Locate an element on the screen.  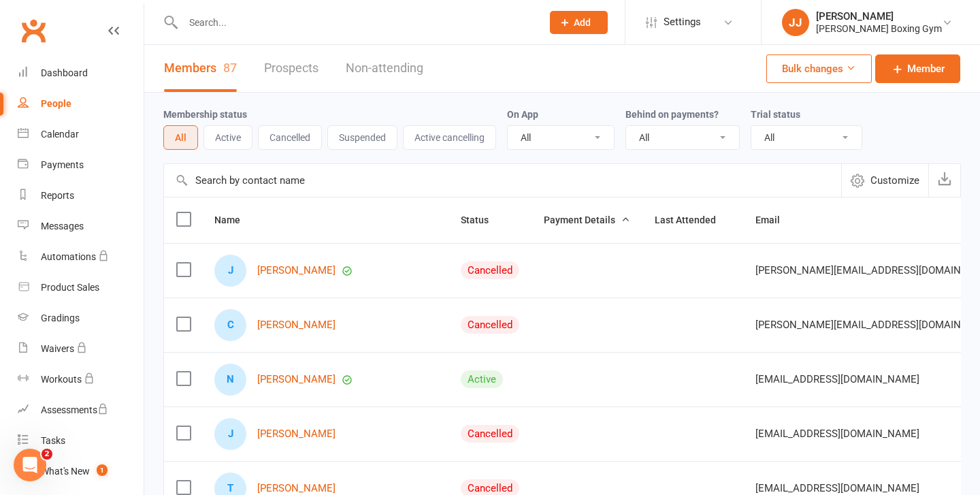
span: Payment Details is located at coordinates (587, 220).